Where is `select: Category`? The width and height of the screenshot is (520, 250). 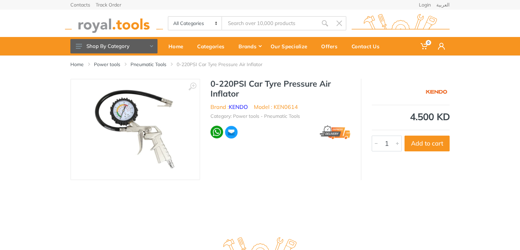 select: Category is located at coordinates (195, 23).